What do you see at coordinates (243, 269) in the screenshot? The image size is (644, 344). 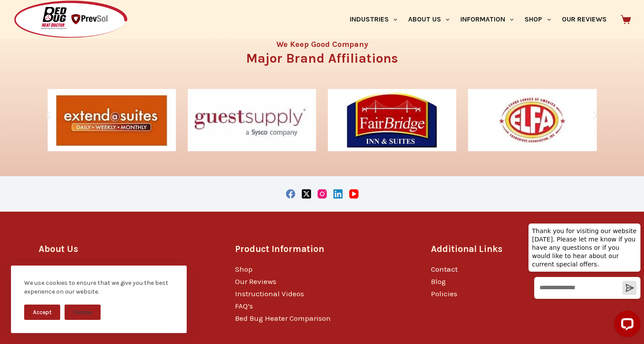 I see `a: Shop` at bounding box center [243, 269].